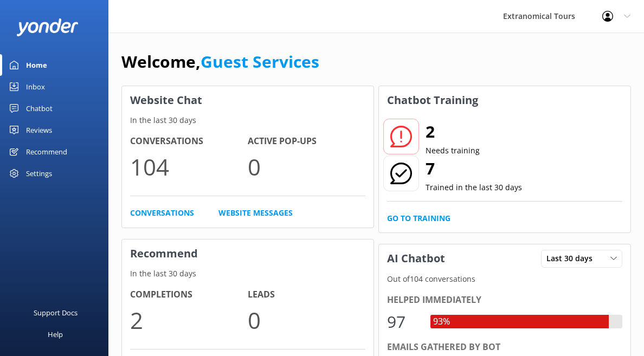 This screenshot has height=356, width=644. I want to click on p: 2, so click(188, 320).